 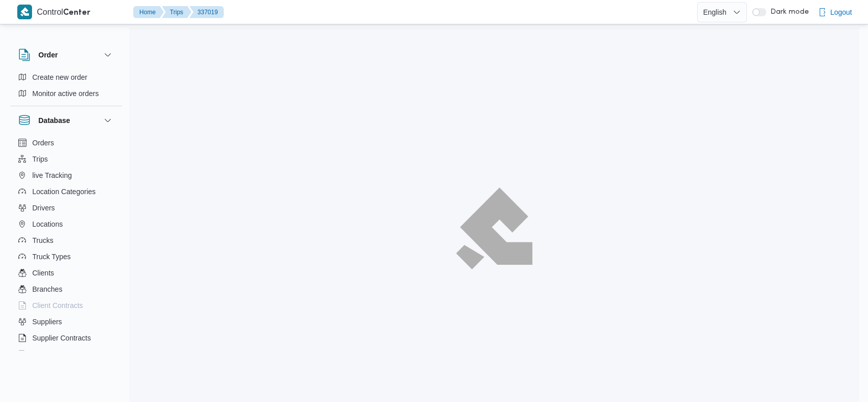 I want to click on button: Trucks, so click(x=66, y=240).